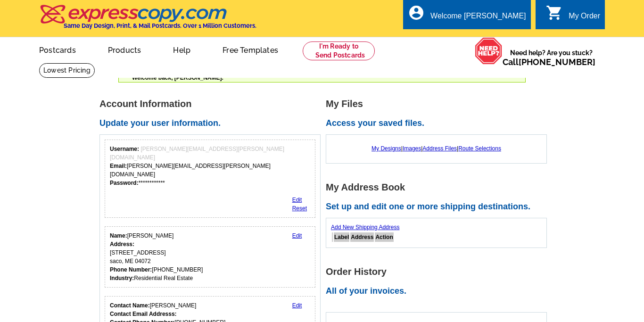 This screenshot has height=322, width=644. What do you see at coordinates (300, 209) in the screenshot?
I see `a: Reset` at bounding box center [300, 209].